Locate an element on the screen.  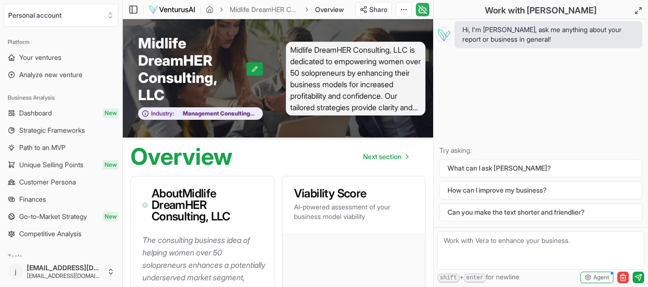
button: Select an organization is located at coordinates (61, 15).